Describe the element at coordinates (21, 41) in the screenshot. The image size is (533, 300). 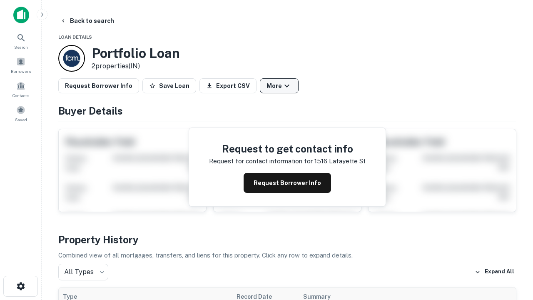
I see `a: Search` at that location.